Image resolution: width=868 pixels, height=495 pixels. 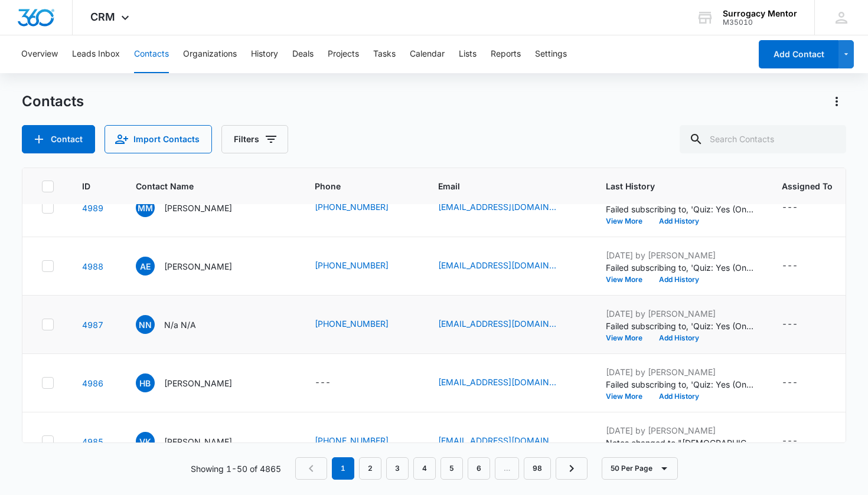 I want to click on button: Leads Inbox, so click(x=95, y=54).